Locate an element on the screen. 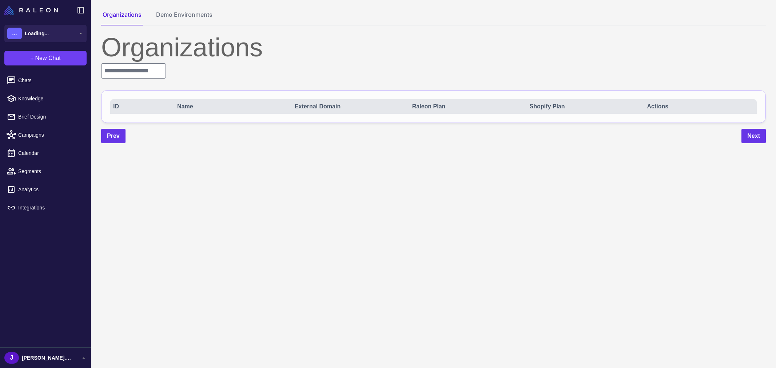  span: Integrations is located at coordinates (50, 208).